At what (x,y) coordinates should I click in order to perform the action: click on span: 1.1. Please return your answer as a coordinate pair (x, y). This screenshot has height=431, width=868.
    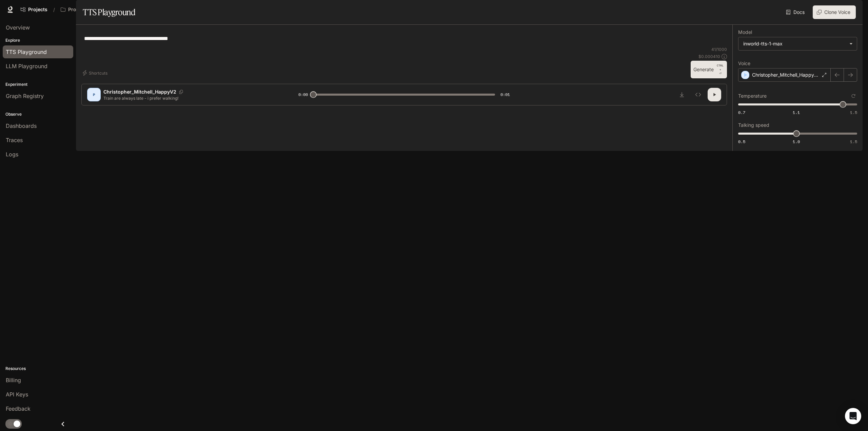
    Looking at the image, I should click on (796, 112).